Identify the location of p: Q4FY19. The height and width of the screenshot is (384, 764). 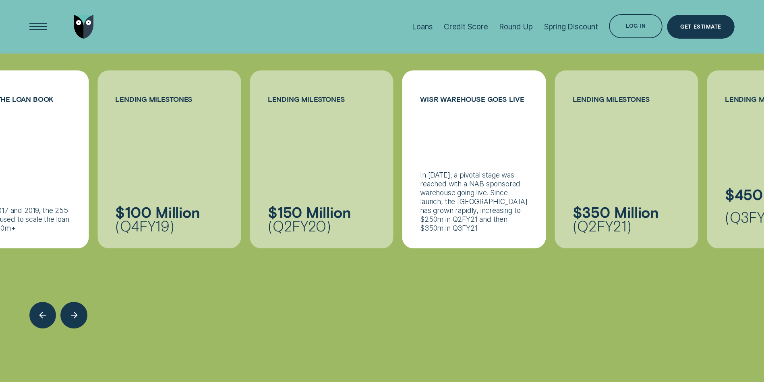
(169, 219).